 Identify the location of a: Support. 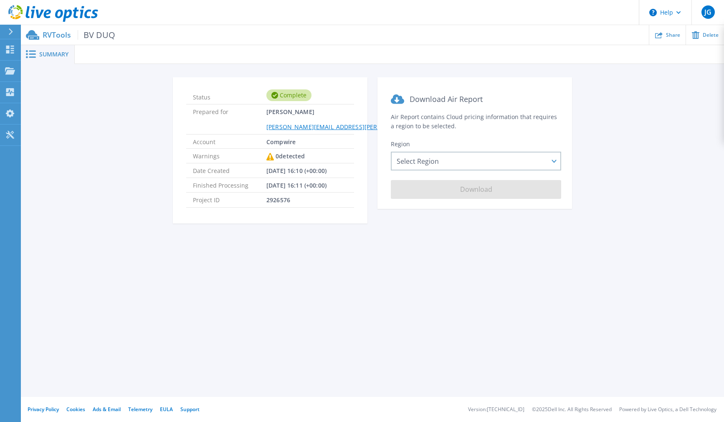
(190, 409).